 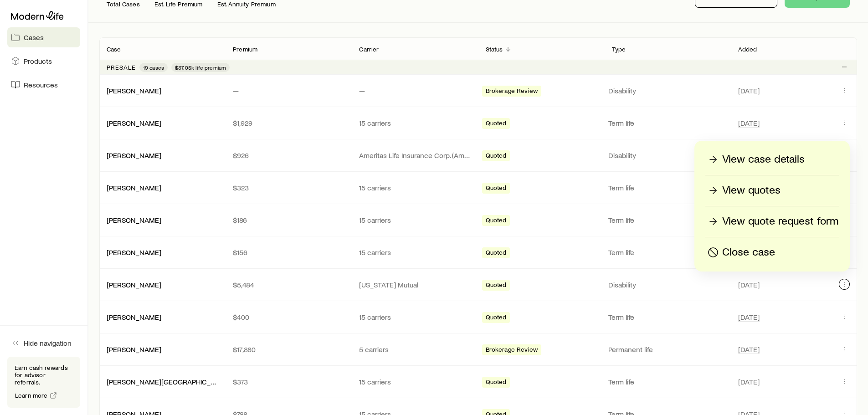 I want to click on p: Est. Annuity Premium, so click(x=246, y=4).